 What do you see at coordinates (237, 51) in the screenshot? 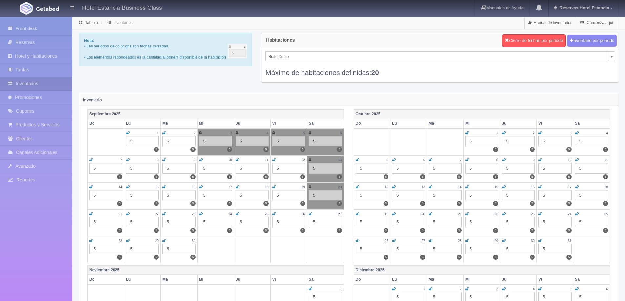
I see `img: cutoff.png` at bounding box center [237, 51].